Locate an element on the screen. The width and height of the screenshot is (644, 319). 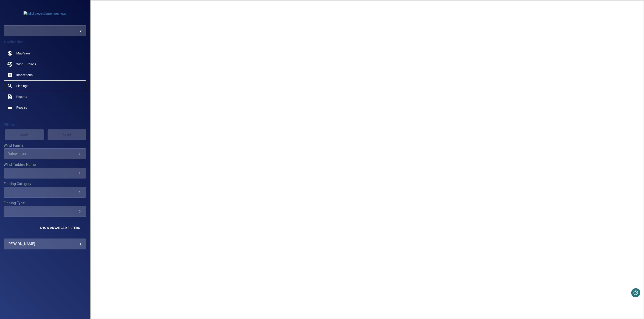
div: Dalswinton is located at coordinates (42, 154).